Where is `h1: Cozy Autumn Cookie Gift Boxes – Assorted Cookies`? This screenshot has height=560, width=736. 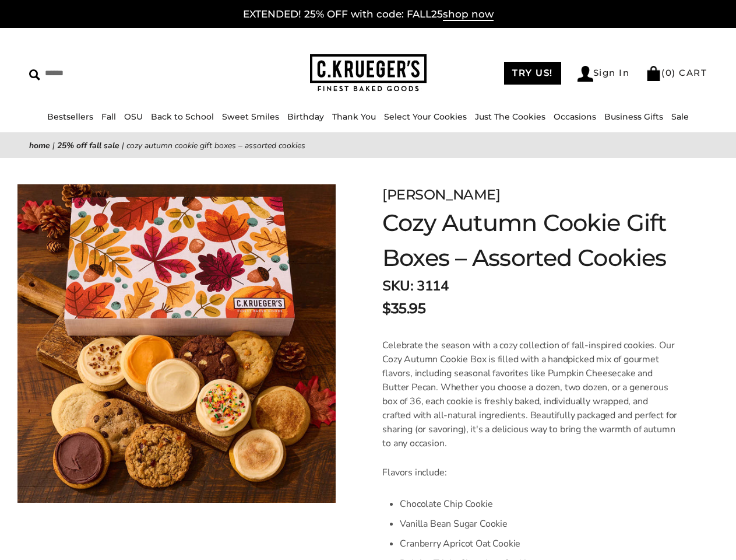
h1: Cozy Autumn Cookie Gift Boxes – Assorted Cookies is located at coordinates (530, 240).